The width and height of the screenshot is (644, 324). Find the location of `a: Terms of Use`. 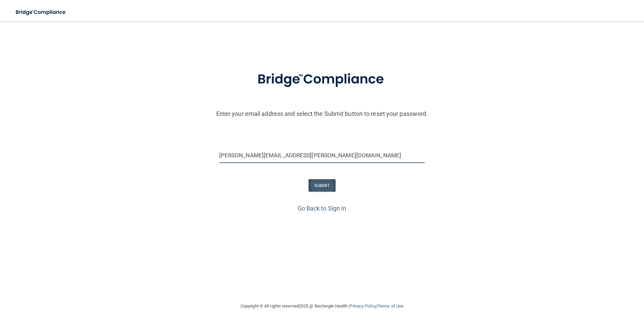

a: Terms of Use is located at coordinates (390, 306).